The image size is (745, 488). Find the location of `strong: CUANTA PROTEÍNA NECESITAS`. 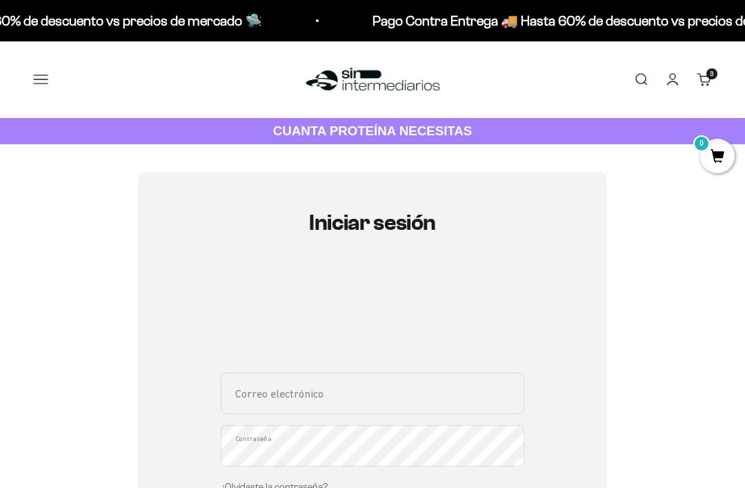

strong: CUANTA PROTEÍNA NECESITAS is located at coordinates (373, 130).